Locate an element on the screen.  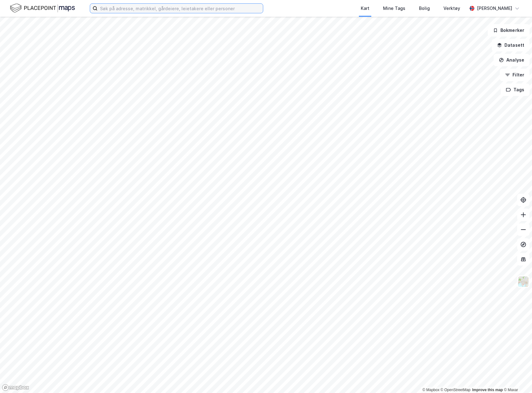
div: Verktøy is located at coordinates (452, 8).